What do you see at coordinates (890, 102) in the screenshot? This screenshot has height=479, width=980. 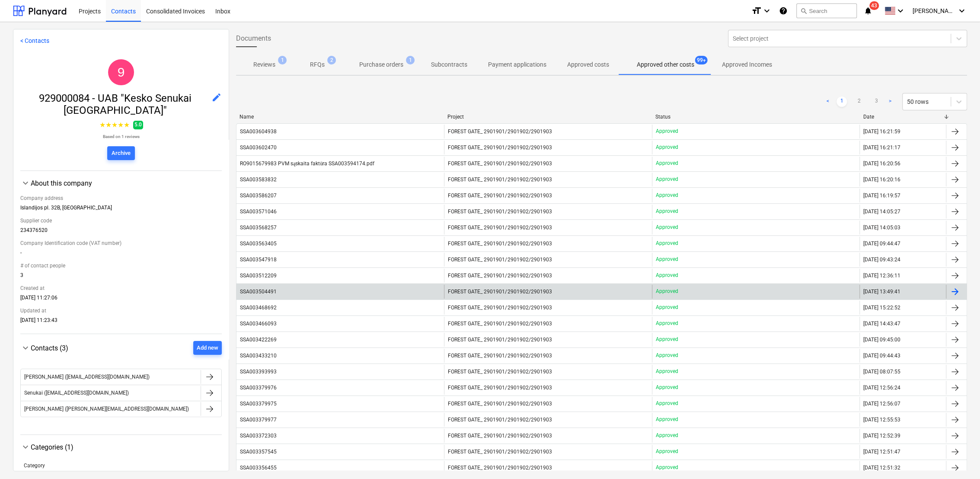 I see `a: Next page` at bounding box center [890, 102].